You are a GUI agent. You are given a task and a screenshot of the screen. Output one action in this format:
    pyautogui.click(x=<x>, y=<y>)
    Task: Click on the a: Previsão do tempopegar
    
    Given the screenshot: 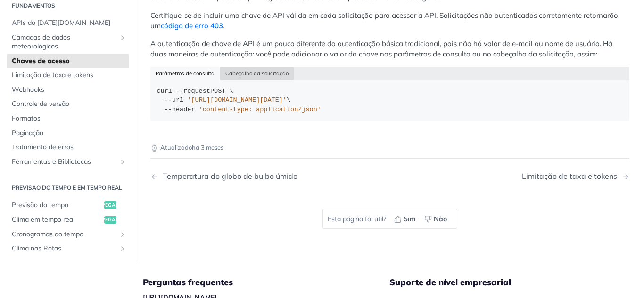 What is the action you would take?
    pyautogui.click(x=68, y=206)
    